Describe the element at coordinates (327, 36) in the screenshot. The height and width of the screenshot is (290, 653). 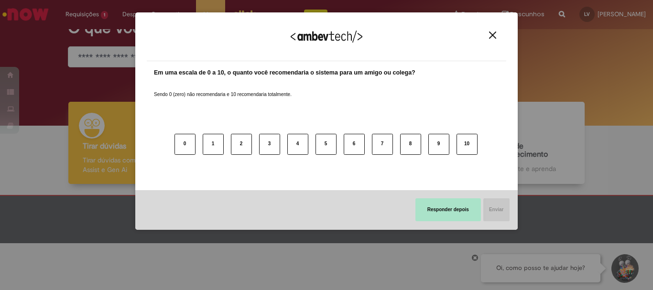
I see `img: Logo Ambevtech` at that location.